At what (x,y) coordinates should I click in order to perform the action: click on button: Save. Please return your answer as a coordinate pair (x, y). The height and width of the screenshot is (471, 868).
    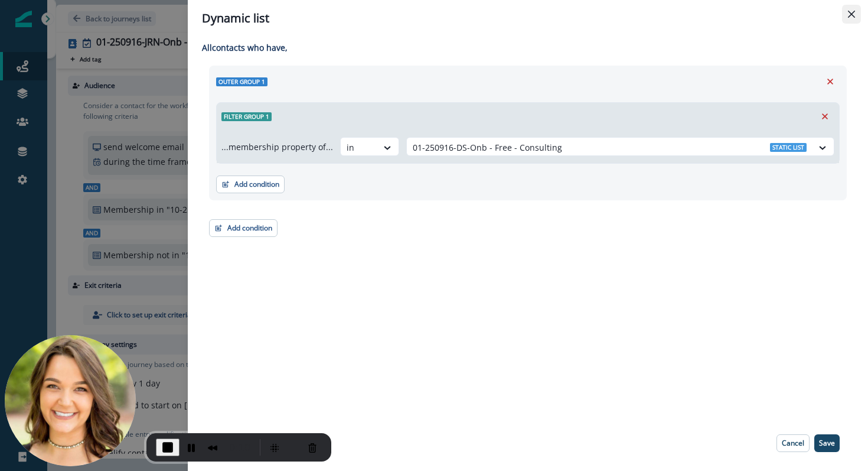
    Looking at the image, I should click on (827, 444).